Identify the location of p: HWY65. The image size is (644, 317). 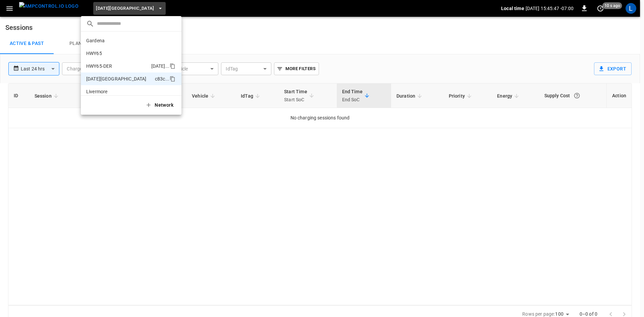
(94, 53).